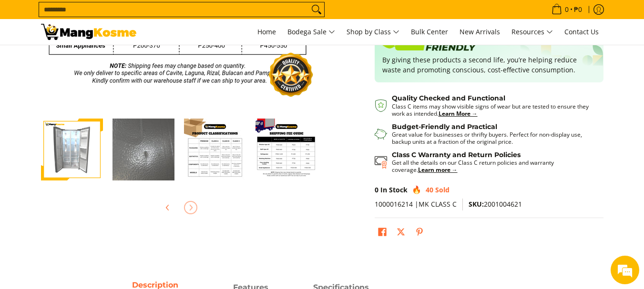 This screenshot has width=644, height=289. Describe the element at coordinates (215, 149) in the screenshot. I see `img: Condura 16.2 Cu.Ft. Side by Side Inverter Refrigerator CSS-170i (Class C)-6` at that location.